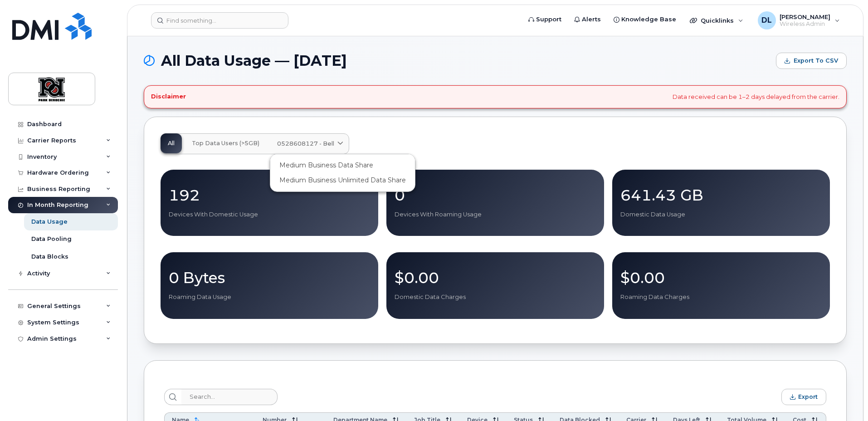  I want to click on button: Export, so click(804, 397).